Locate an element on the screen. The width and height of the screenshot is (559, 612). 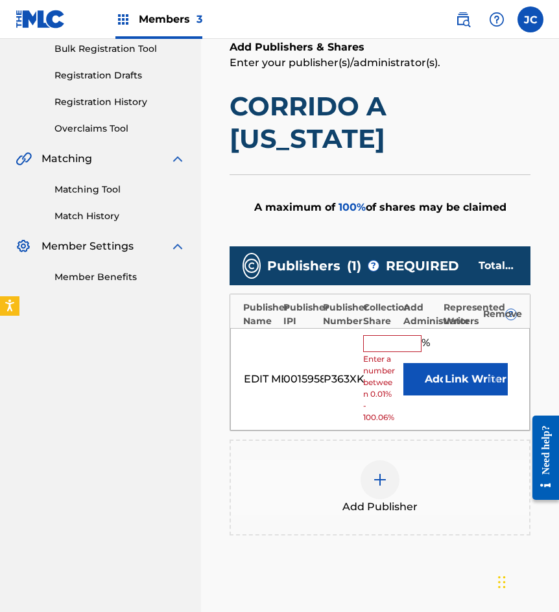
button: Add is located at coordinates (436, 379).